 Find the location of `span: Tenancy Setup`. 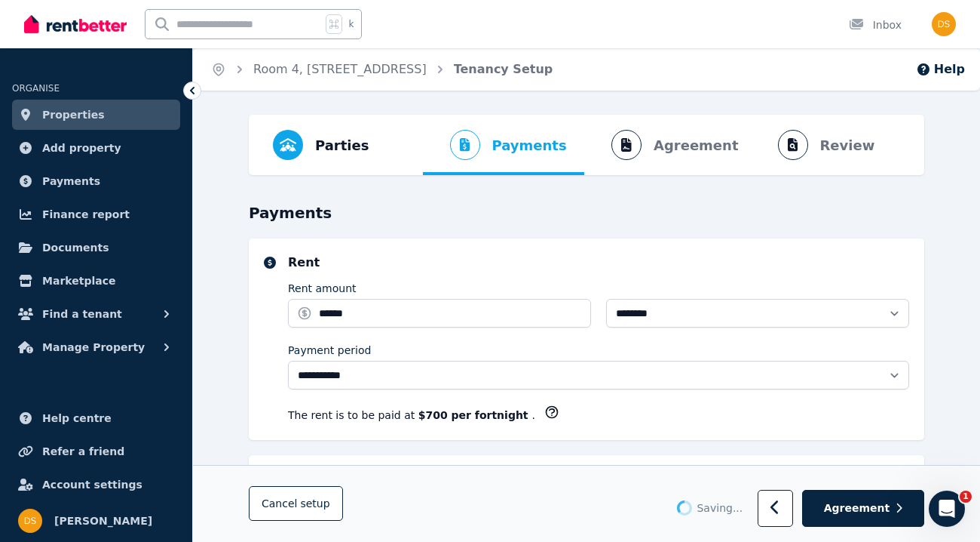

span: Tenancy Setup is located at coordinates (504, 70).